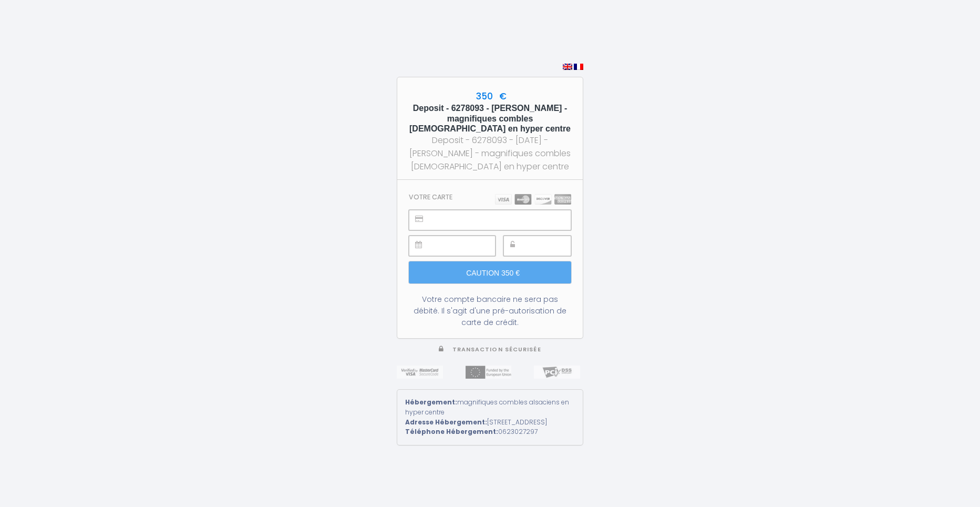  I want to click on img: fr.png, so click(578, 67).